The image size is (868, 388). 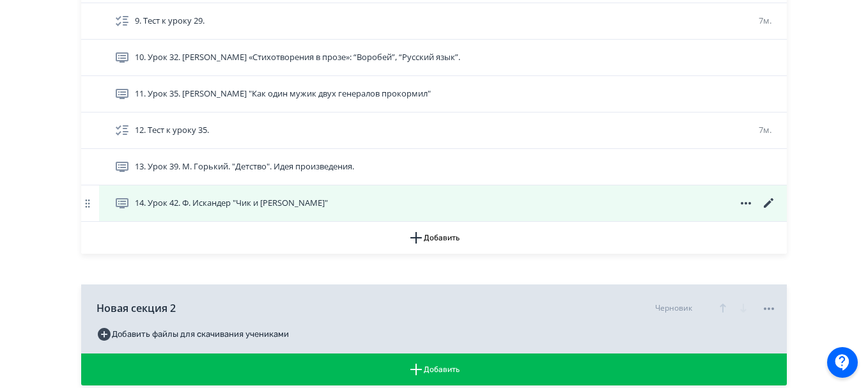 I want to click on div: 12. Тест к уроку 35.7м., so click(x=434, y=130).